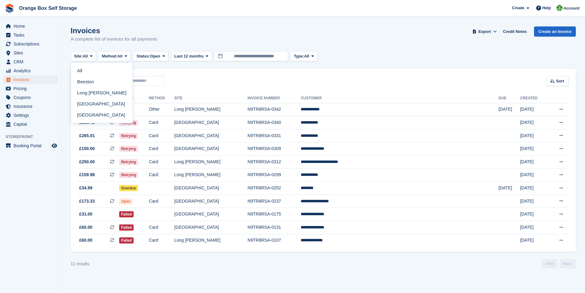 The image size is (585, 293). Describe the element at coordinates (484, 31) in the screenshot. I see `button: Export` at that location.